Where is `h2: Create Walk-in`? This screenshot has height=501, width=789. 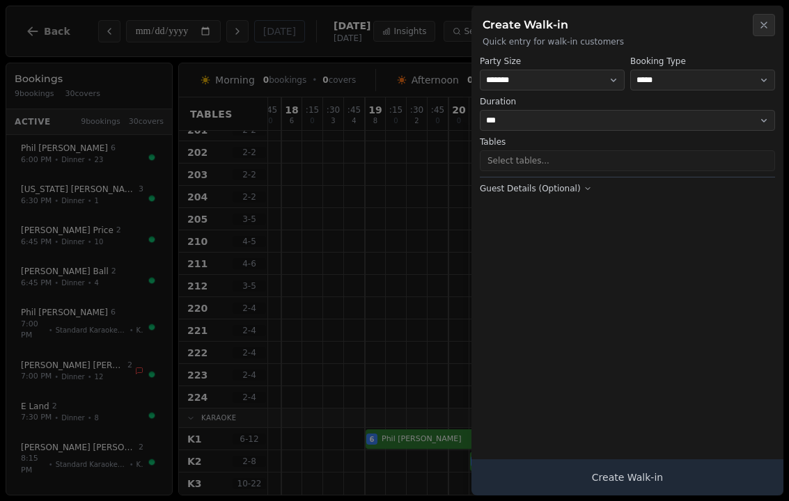 h2: Create Walk-in is located at coordinates (627, 25).